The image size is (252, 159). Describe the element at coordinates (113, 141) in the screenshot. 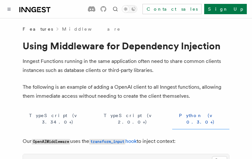

I see `a: transform_inputhook` at that location.